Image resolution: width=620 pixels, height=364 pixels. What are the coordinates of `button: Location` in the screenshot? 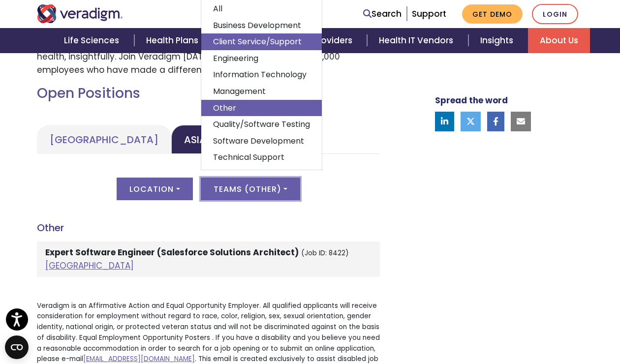 It's located at (154, 189).